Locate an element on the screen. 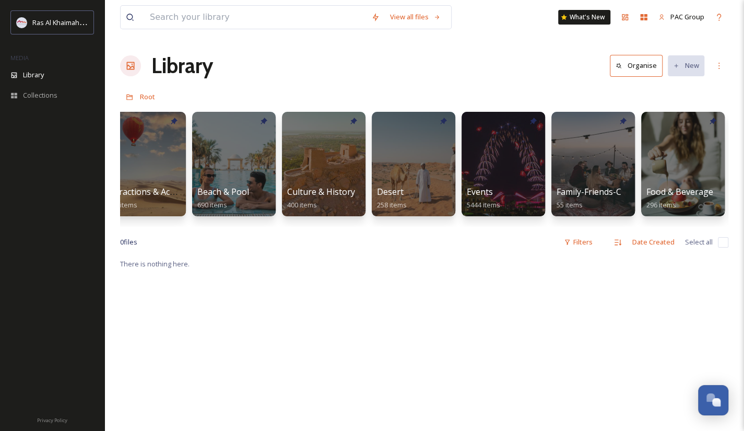  button: New is located at coordinates (686, 65).